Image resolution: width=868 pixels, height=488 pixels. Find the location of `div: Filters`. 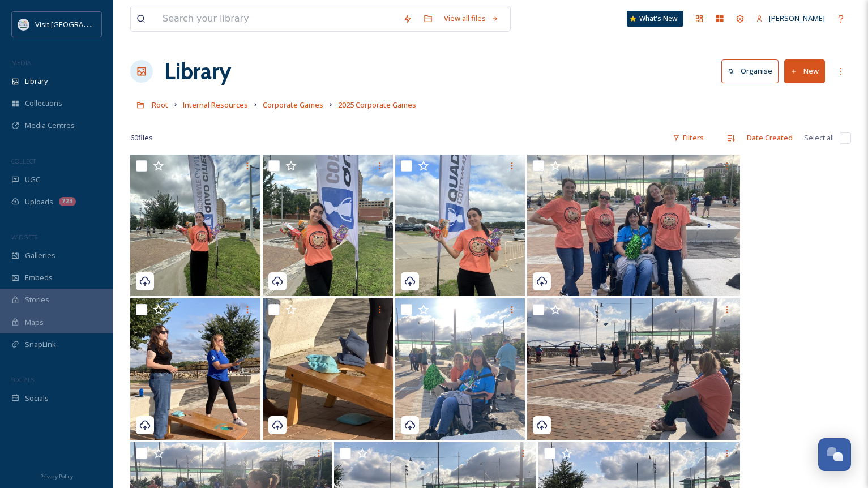

div: Filters is located at coordinates (688, 137).